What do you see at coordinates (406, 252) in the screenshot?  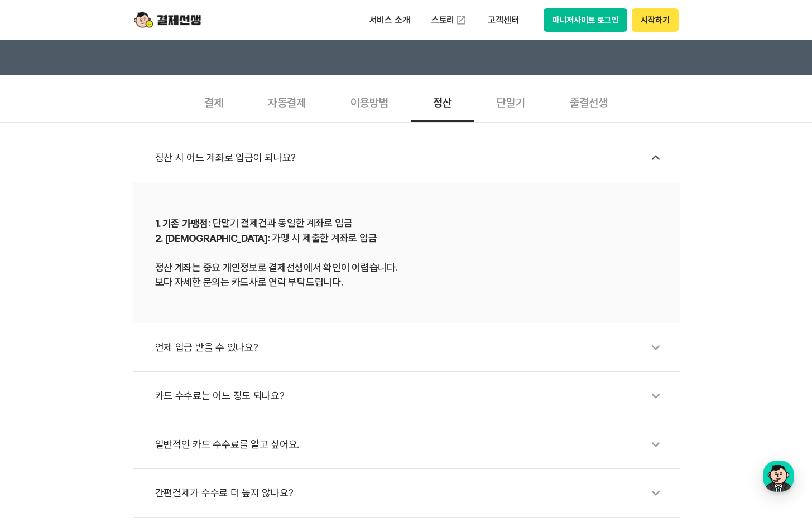 I see `div: : 단말기 결제건과 동일한 계좌로 입금 : 가맹 시 제출한 계좌로 입금 정산 계좌는 중요 개인정보로 결제선생에서 확인이 어렵습니다. 보다 자세한 문의는 카드사로 연락 부탁드립니다.` at bounding box center [406, 252].